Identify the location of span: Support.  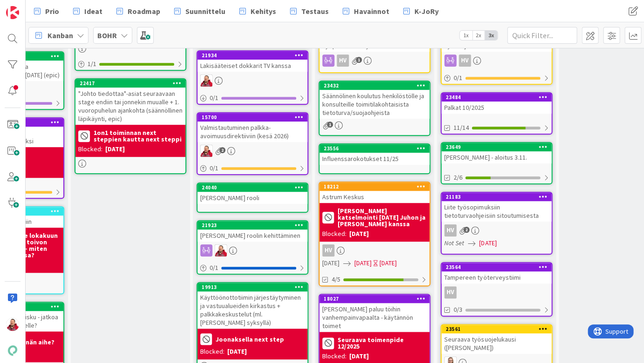
(29, 7).